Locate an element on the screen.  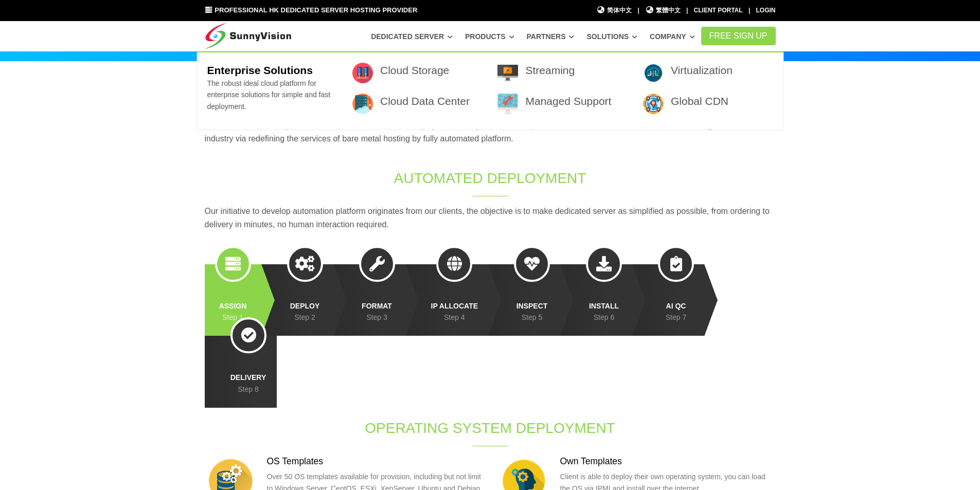
img: 005-location.png is located at coordinates (653, 104).